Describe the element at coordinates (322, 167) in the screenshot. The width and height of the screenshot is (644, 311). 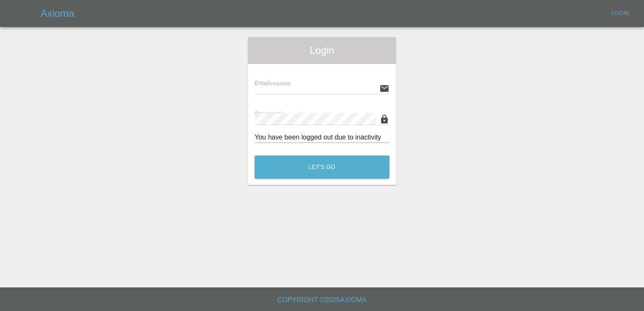
I see `button: Let's Go` at that location.